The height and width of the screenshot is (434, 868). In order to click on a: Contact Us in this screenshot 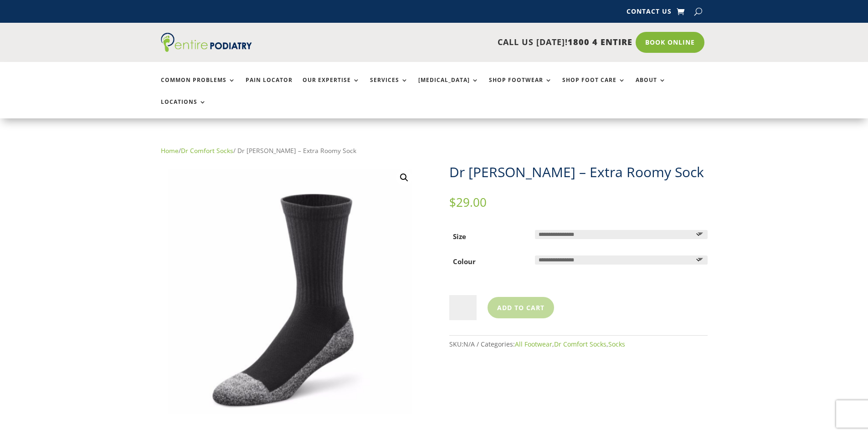, I will do `click(649, 13)`.